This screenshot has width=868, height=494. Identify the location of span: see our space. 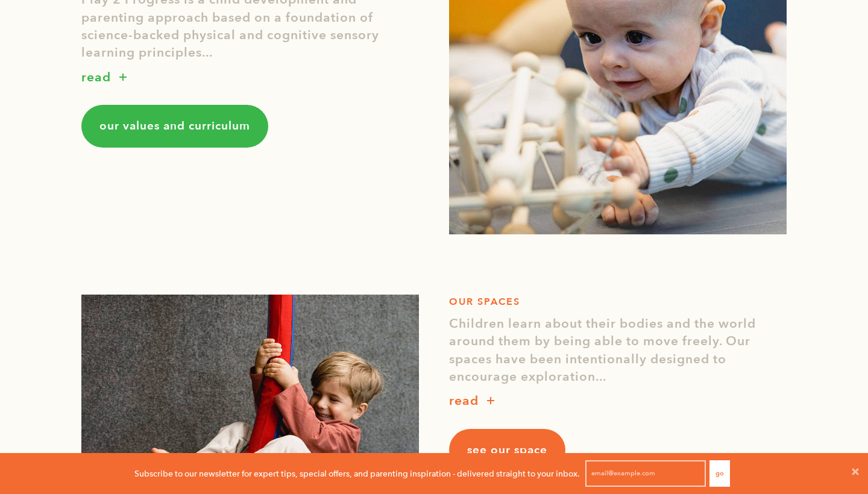
(508, 450).